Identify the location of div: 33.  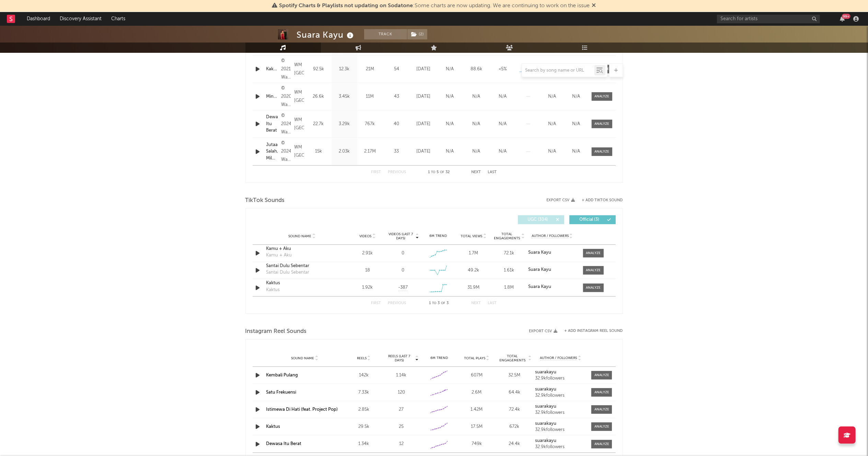
(397, 152).